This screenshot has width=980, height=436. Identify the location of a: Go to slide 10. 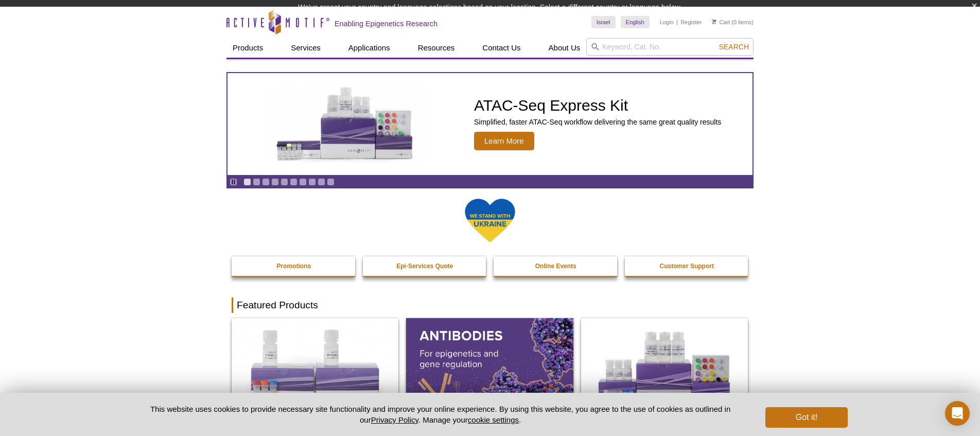
(330, 182).